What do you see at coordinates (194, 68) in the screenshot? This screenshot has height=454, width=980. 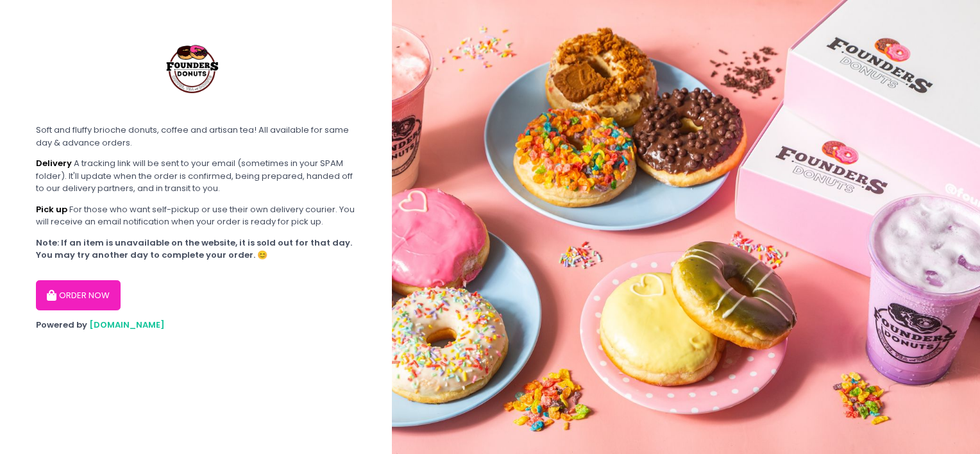 I see `img: Founders Donuts` at bounding box center [194, 68].